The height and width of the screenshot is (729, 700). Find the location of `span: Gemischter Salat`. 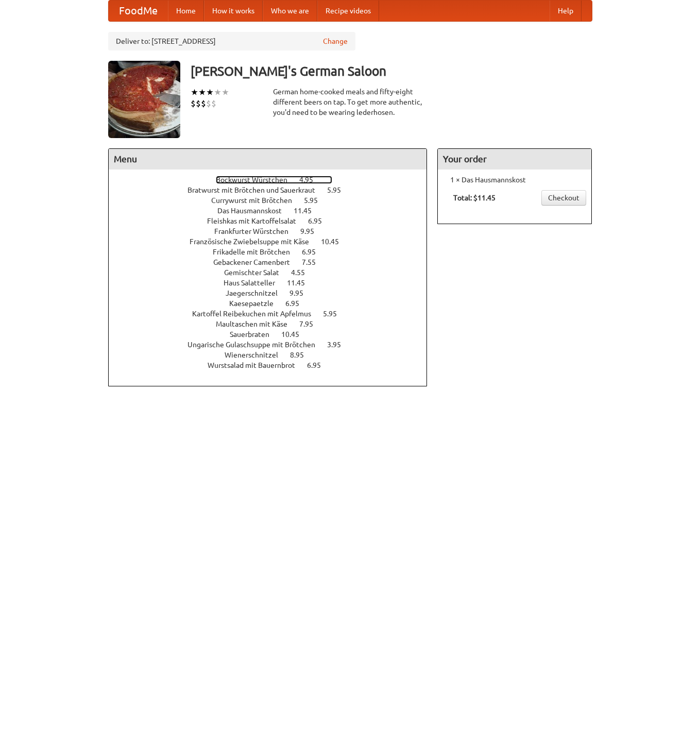

span: Gemischter Salat is located at coordinates (256, 272).